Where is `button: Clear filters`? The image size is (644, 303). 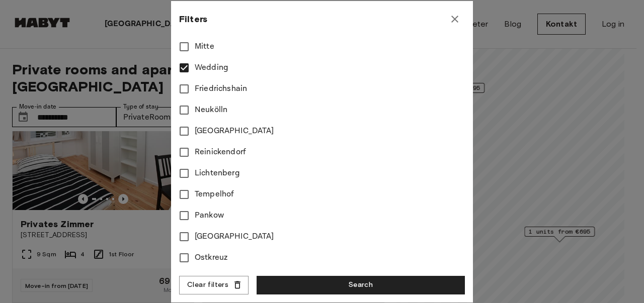 button: Clear filters is located at coordinates (214, 285).